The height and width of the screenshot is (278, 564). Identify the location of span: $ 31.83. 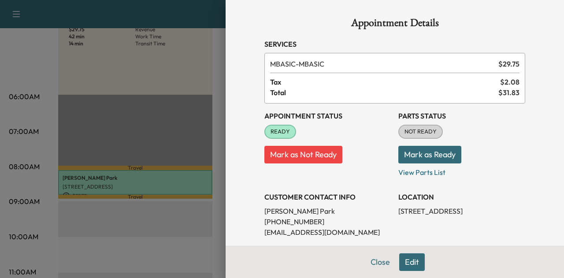
(509, 92).